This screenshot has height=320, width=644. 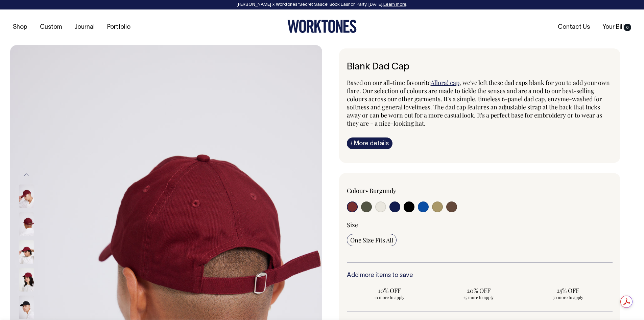 What do you see at coordinates (617, 27) in the screenshot?
I see `a: Your Bill0` at bounding box center [617, 27].